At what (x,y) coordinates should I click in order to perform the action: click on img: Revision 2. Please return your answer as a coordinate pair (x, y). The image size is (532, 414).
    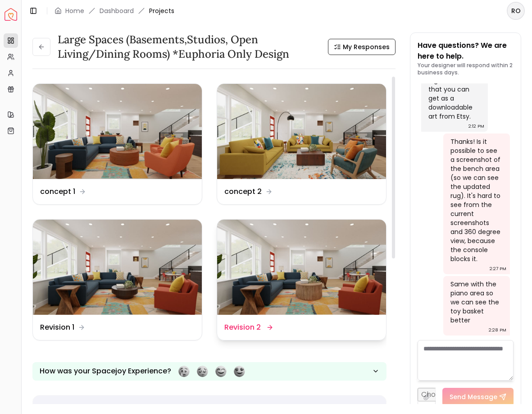
    Looking at the image, I should click on (302, 267).